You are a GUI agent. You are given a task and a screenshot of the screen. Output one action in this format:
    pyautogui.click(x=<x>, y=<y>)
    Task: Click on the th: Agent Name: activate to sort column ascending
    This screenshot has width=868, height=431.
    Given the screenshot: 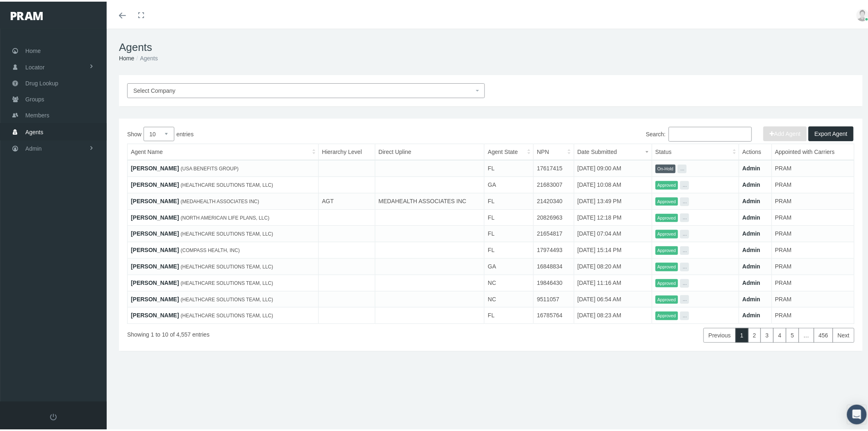 What is the action you would take?
    pyautogui.click(x=223, y=151)
    